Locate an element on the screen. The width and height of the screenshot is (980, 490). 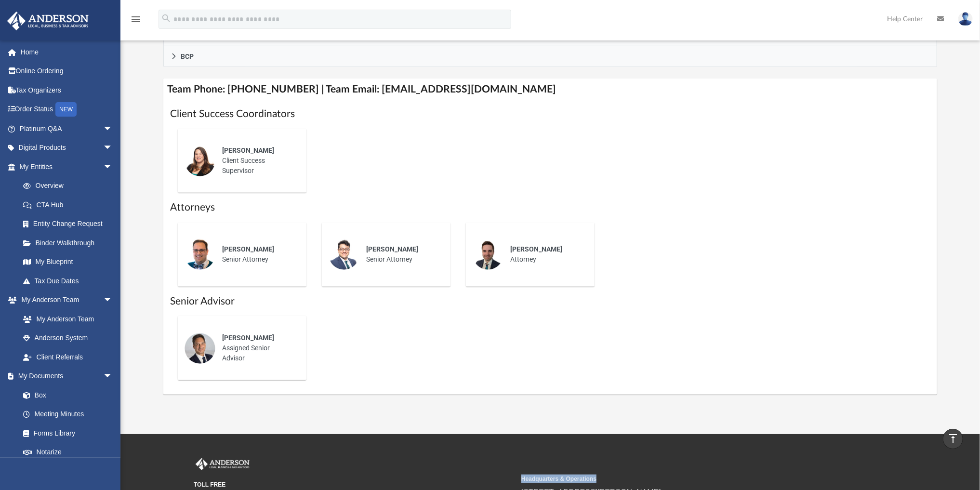
a: Tax Due Dates is located at coordinates (70, 281).